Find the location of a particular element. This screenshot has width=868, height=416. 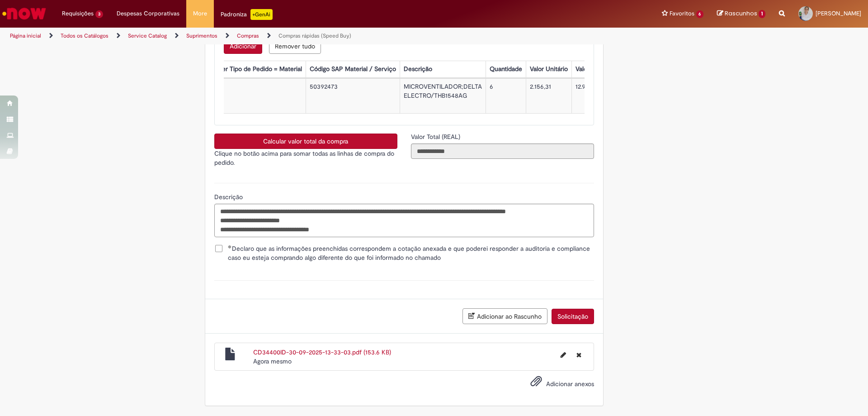

span: Descrição is located at coordinates (229, 197).